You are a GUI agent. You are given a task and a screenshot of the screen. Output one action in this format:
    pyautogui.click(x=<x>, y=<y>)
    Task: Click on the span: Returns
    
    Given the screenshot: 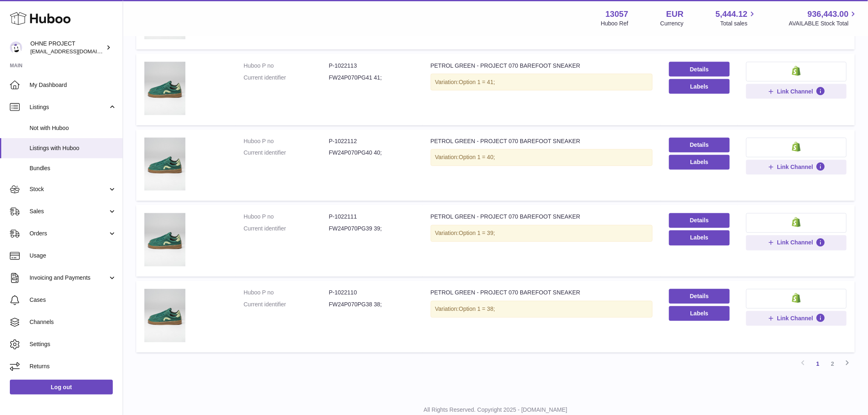 What is the action you would take?
    pyautogui.click(x=73, y=366)
    